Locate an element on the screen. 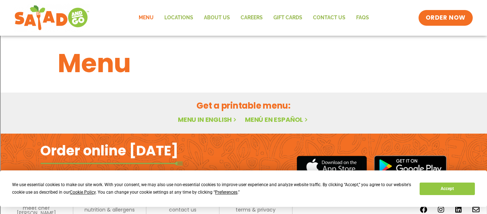 The width and height of the screenshot is (487, 214). a: GIFT CARDS is located at coordinates (288, 18).